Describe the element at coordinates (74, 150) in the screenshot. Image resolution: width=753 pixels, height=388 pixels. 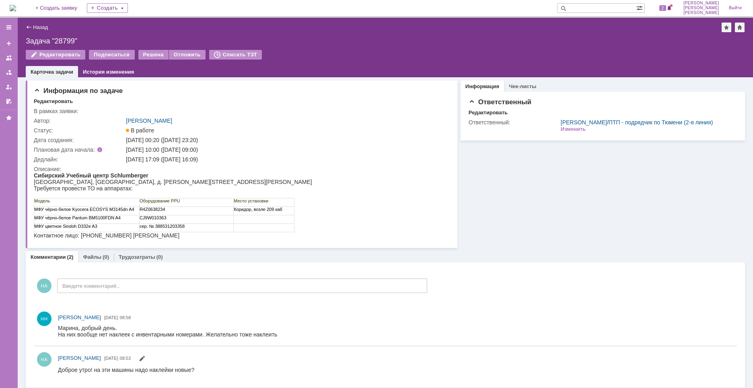
I see `div: Плановая дата начала:` at that location.